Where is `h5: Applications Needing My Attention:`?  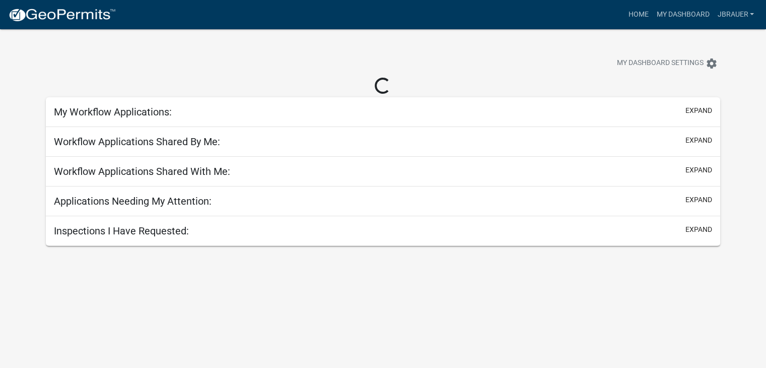
h5: Applications Needing My Attention: is located at coordinates (132, 201).